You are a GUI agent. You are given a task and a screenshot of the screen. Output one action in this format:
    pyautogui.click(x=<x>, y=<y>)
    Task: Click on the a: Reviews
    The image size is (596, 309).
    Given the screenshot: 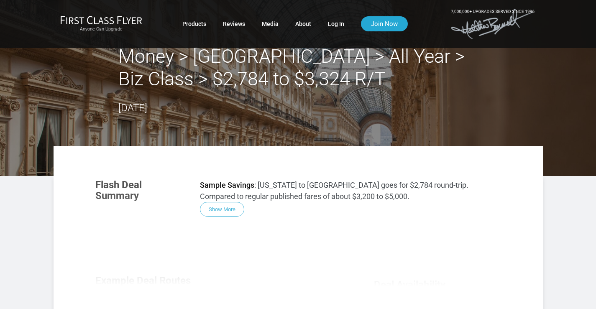 What is the action you would take?
    pyautogui.click(x=234, y=24)
    